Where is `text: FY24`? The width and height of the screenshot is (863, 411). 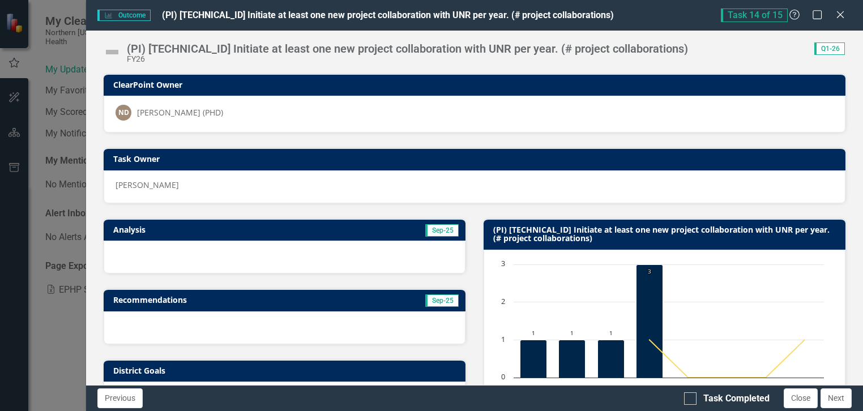 text: FY24 is located at coordinates (611, 390).